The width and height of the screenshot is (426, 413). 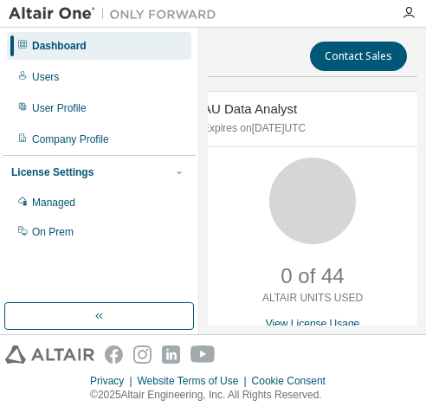 I want to click on div: Managed, so click(x=54, y=203).